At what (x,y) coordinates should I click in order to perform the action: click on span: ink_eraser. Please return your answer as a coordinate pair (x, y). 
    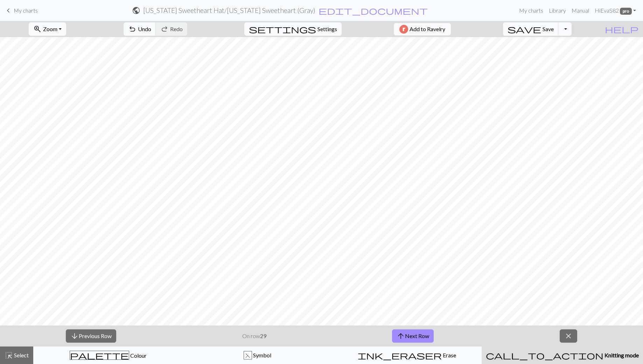
    Looking at the image, I should click on (400, 355).